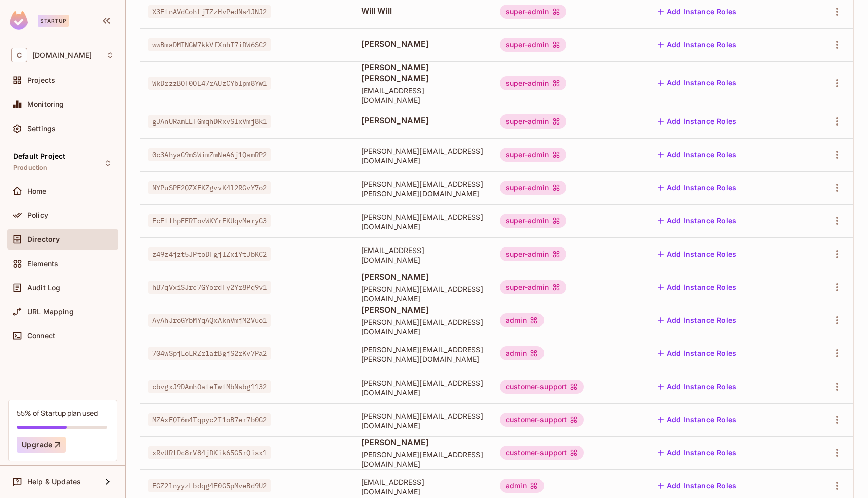  What do you see at coordinates (30, 168) in the screenshot?
I see `span: Production` at bounding box center [30, 168].